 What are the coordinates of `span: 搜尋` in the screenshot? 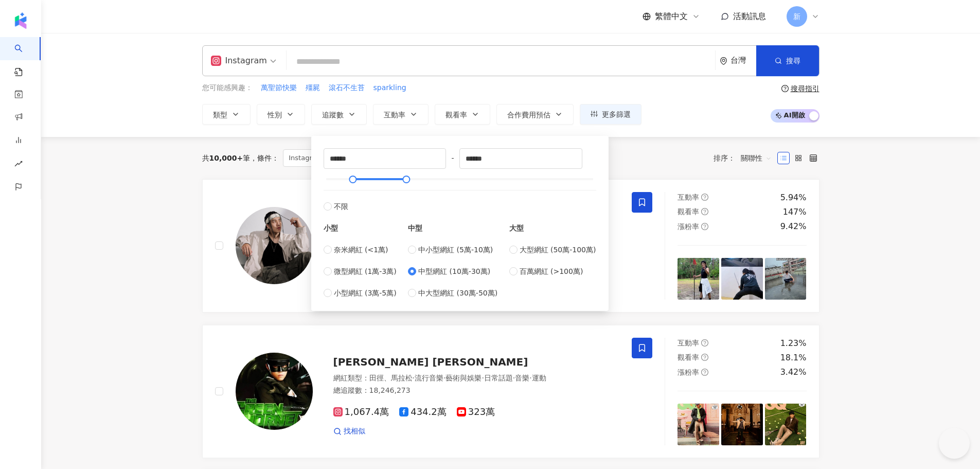 It's located at (793, 61).